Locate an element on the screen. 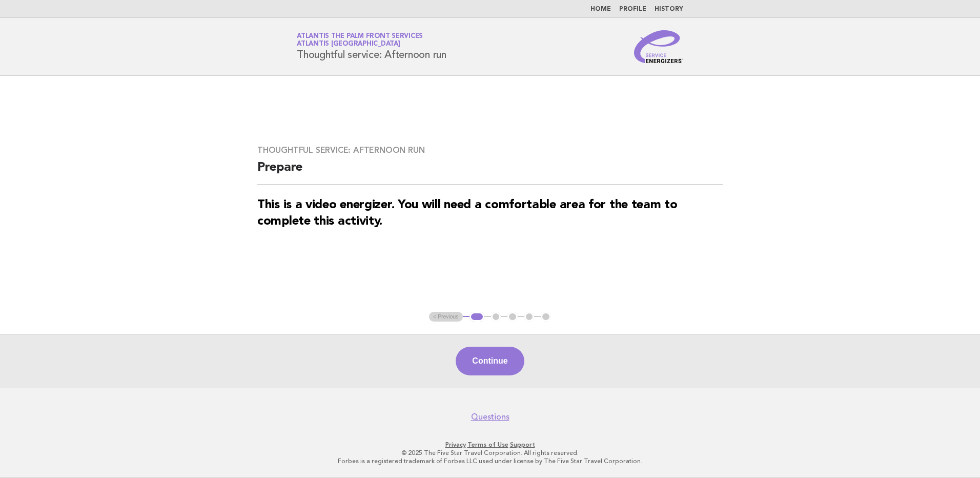 The width and height of the screenshot is (980, 478). button: Continue is located at coordinates (489, 361).